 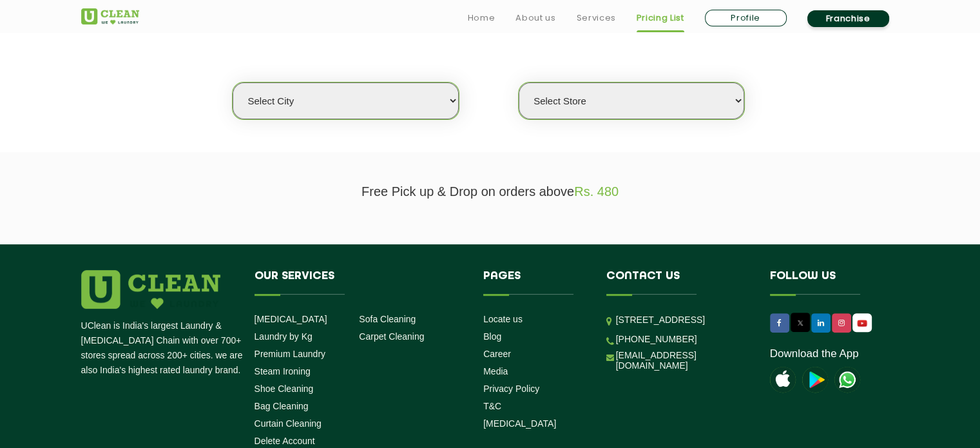 What do you see at coordinates (391, 336) in the screenshot?
I see `a: Carpet Cleaning` at bounding box center [391, 336].